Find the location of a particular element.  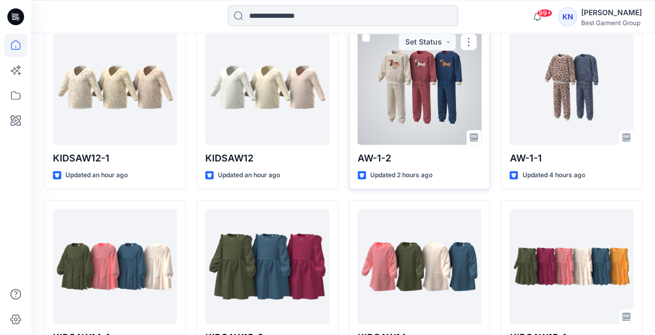

p: Updated 2 hours ago is located at coordinates (401, 175).